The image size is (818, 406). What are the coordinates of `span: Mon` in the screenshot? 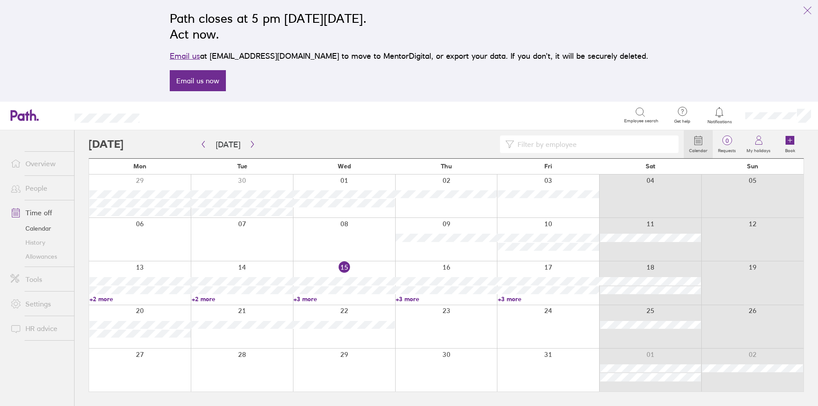 It's located at (140, 166).